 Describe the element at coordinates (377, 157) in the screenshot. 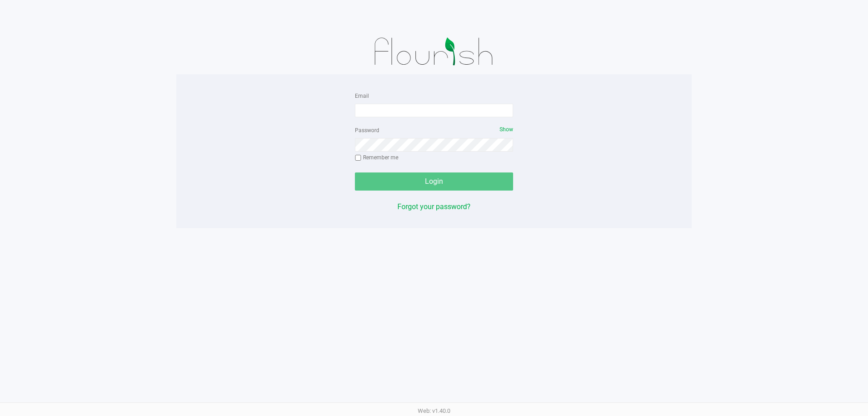

I see `label: Remember me` at that location.